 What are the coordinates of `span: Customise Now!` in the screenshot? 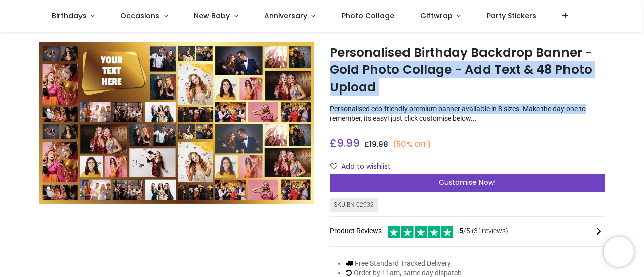 It's located at (467, 182).